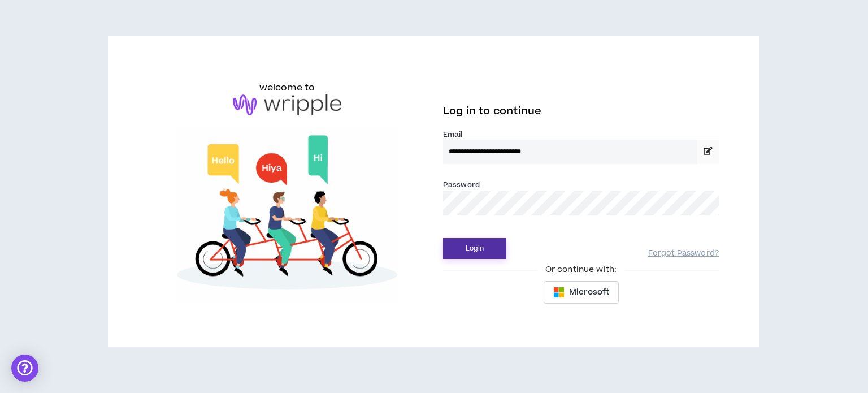 The image size is (868, 393). I want to click on span: Microsoft, so click(589, 292).